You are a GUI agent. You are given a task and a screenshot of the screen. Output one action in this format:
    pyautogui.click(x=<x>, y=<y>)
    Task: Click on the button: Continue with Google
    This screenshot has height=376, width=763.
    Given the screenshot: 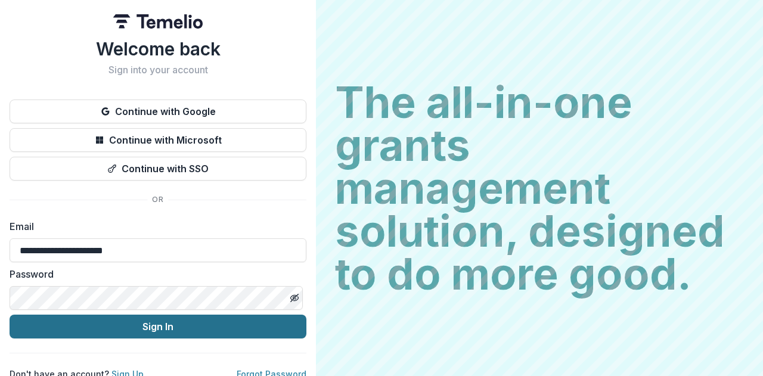 What is the action you would take?
    pyautogui.click(x=158, y=111)
    